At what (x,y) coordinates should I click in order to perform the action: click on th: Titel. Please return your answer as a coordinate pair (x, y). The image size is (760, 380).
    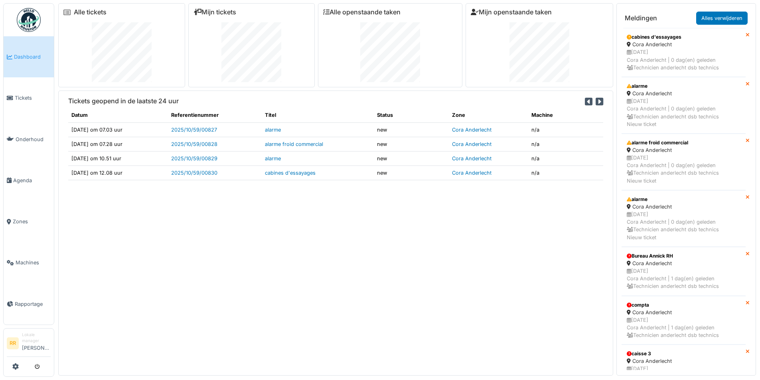
    Looking at the image, I should click on (318, 115).